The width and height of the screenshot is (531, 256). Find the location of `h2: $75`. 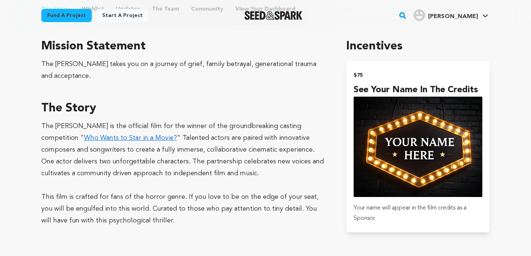

h2: $75 is located at coordinates (417, 75).